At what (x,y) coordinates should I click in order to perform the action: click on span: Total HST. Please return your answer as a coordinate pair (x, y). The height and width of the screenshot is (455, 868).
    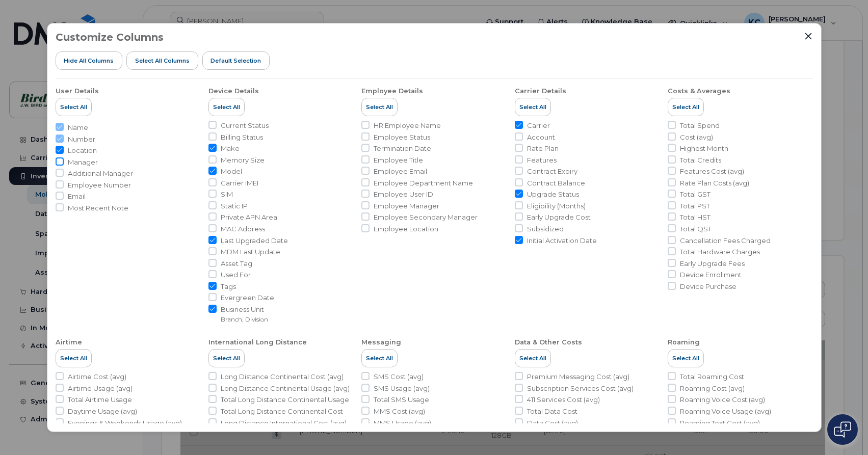
    Looking at the image, I should click on (695, 217).